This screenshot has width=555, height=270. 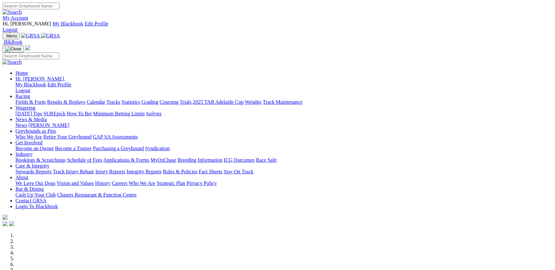 I want to click on a: SUREpick, so click(x=54, y=113).